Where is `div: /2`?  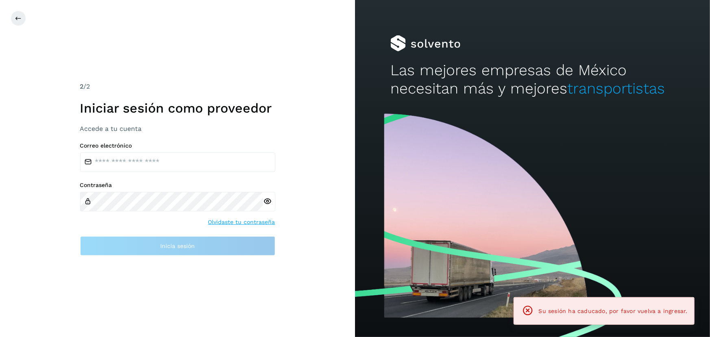 div: /2 is located at coordinates (178, 87).